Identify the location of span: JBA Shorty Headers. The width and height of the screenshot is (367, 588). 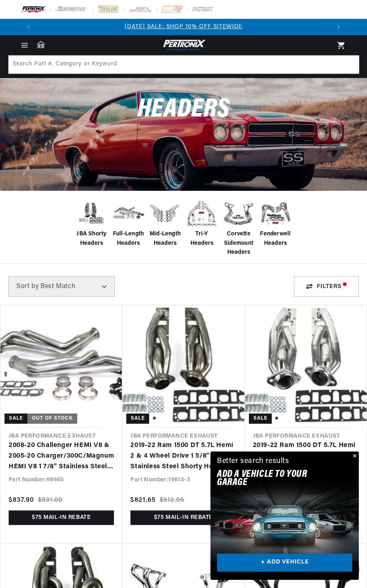
(91, 239).